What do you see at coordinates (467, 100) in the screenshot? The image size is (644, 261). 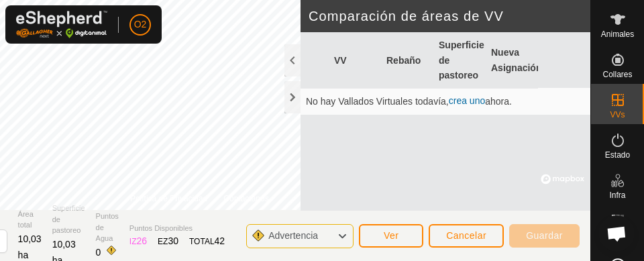 I see `a: crea uno` at bounding box center [467, 100].